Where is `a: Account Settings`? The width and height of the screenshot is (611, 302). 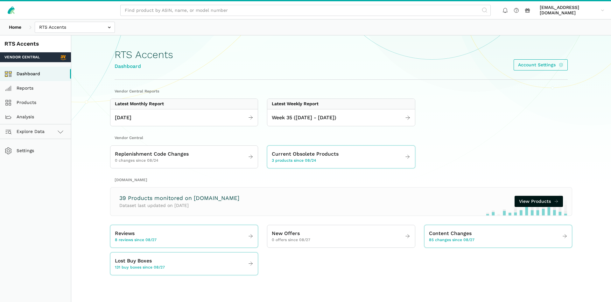 a: Account Settings is located at coordinates (541, 65).